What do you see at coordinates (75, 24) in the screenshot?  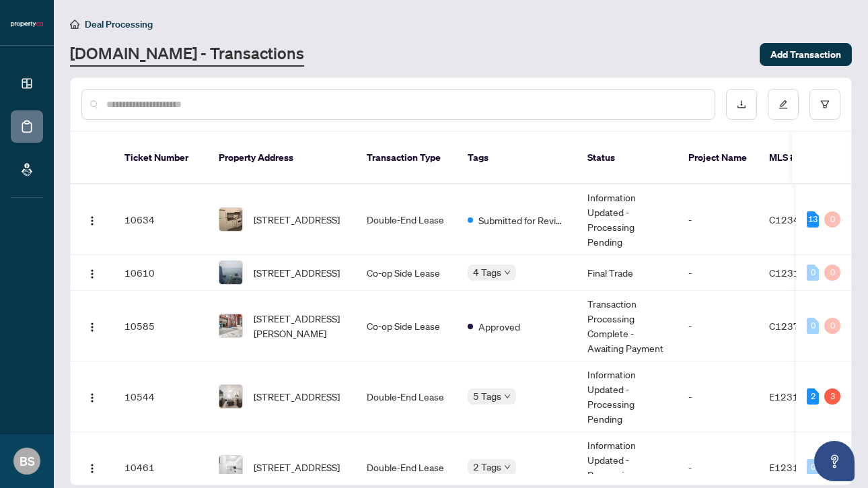 I see `span: home` at bounding box center [75, 24].